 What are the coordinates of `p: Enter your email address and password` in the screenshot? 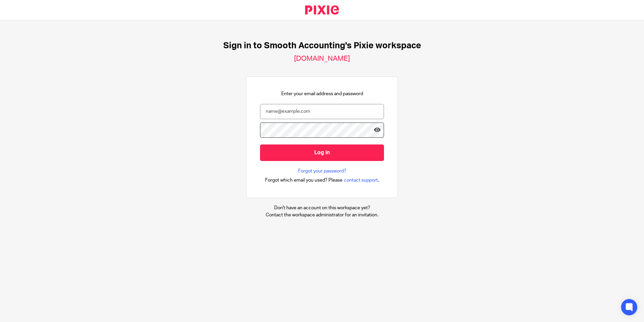 It's located at (322, 94).